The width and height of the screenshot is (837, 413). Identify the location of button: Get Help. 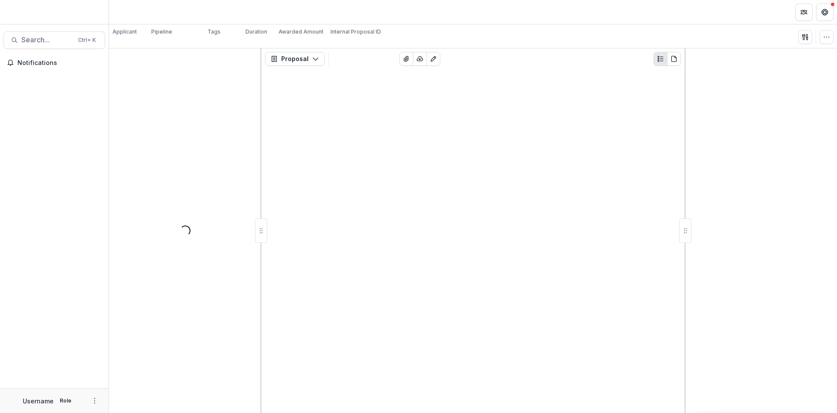
(824, 12).